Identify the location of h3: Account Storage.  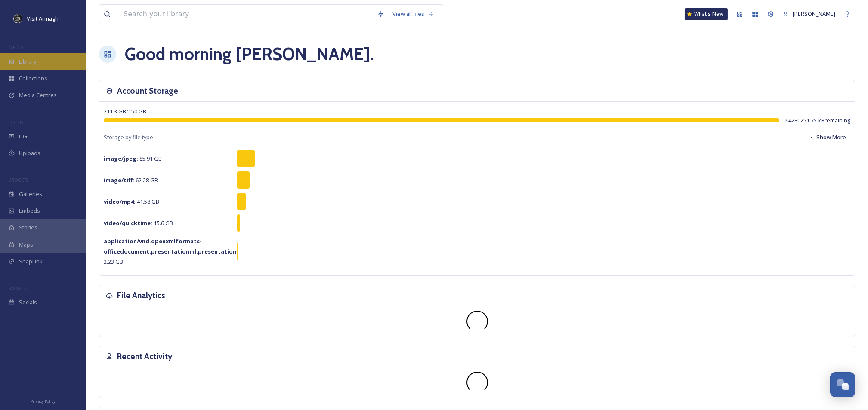
(148, 91).